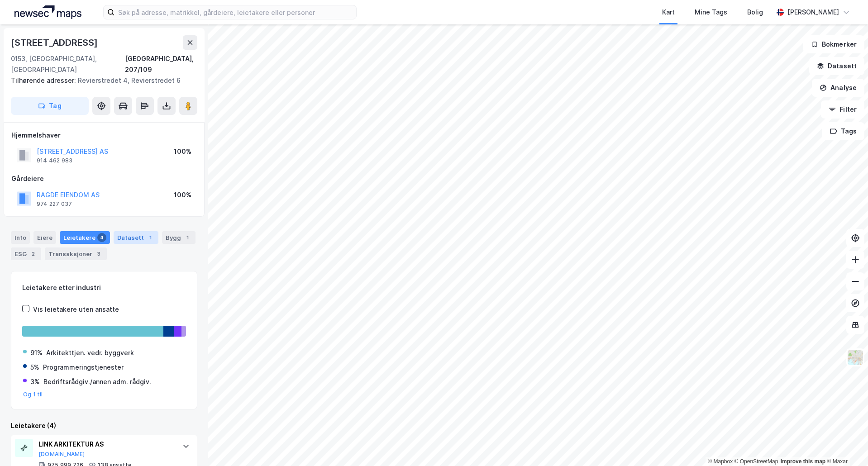  Describe the element at coordinates (35, 367) in the screenshot. I see `div: 5%` at that location.